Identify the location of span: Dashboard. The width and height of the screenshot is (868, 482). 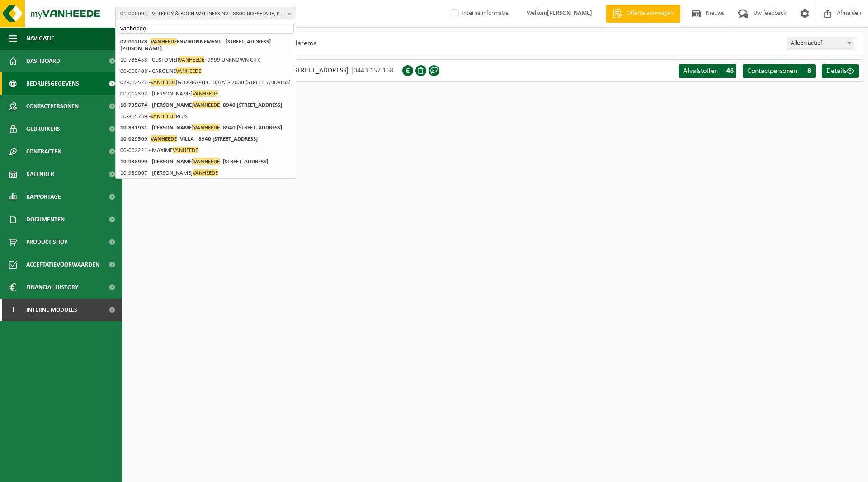
(43, 61).